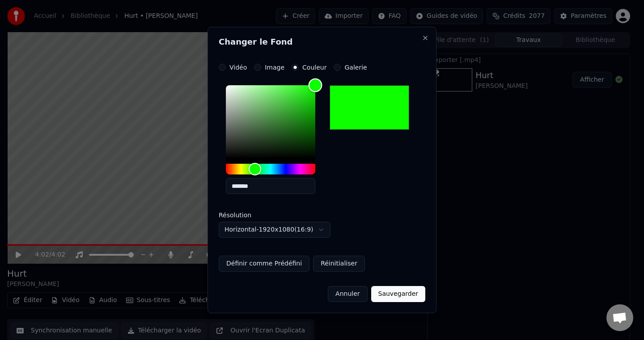 The height and width of the screenshot is (340, 644). Describe the element at coordinates (238, 67) in the screenshot. I see `label: Vidéo` at that location.